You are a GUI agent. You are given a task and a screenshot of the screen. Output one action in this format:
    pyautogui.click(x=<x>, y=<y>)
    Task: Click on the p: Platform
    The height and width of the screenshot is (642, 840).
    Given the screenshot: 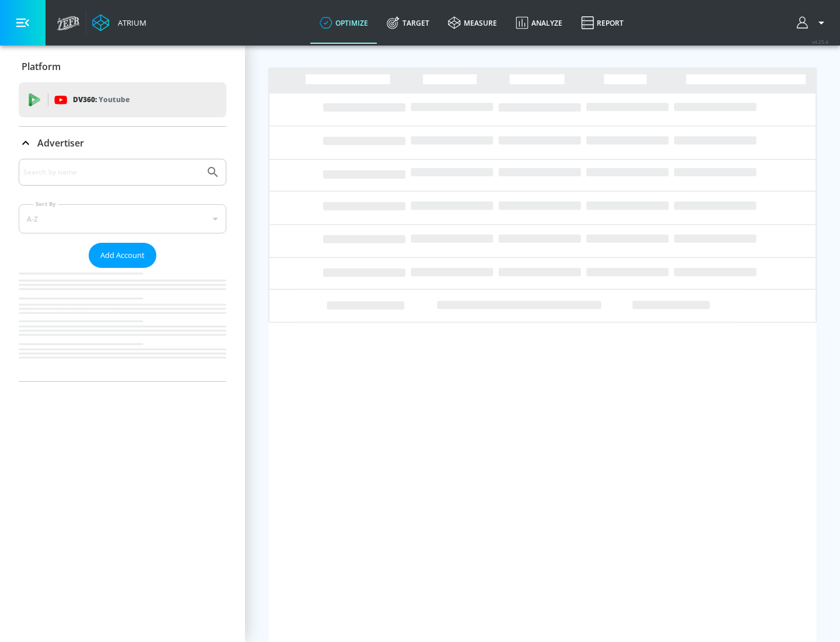 What is the action you would take?
    pyautogui.click(x=41, y=67)
    